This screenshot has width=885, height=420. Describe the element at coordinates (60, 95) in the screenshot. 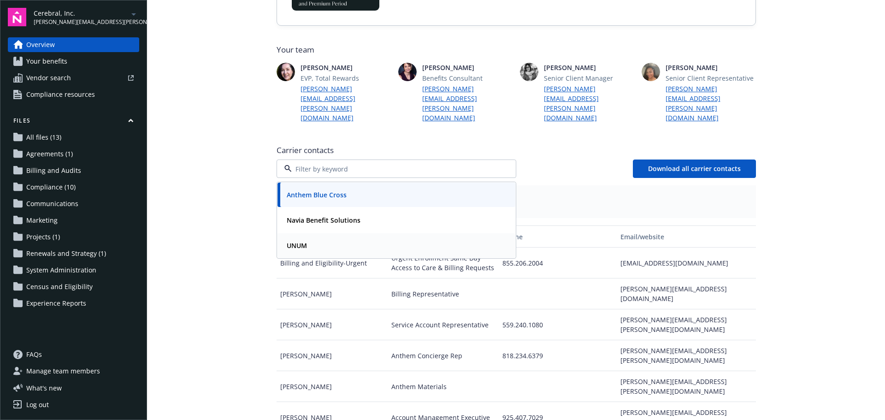

I see `span: Compliance resources` at that location.